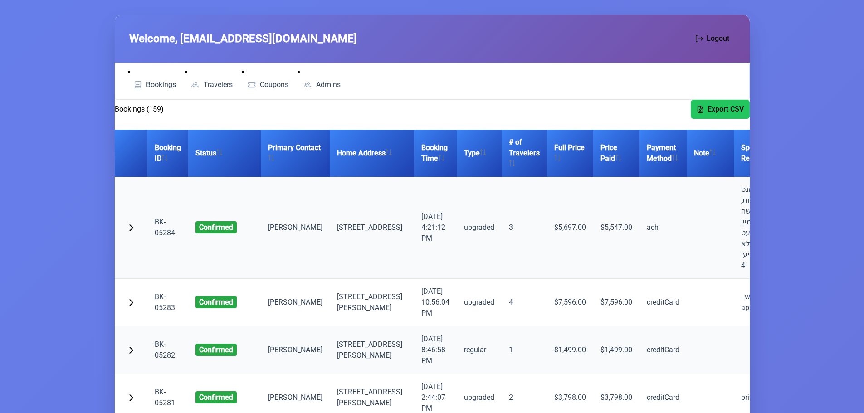  What do you see at coordinates (328, 85) in the screenshot?
I see `span: Admins` at bounding box center [328, 85].